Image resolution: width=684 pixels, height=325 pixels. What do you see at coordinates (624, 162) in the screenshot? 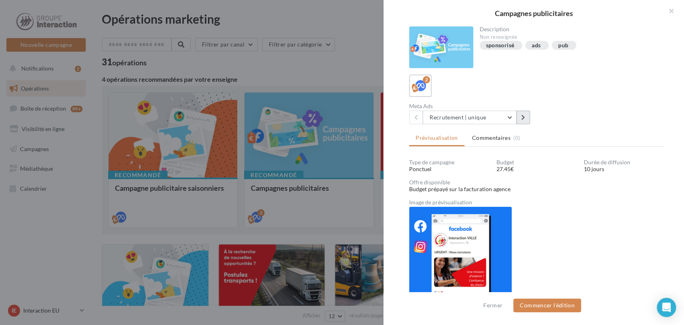
I see `div: Durée de diffusion` at bounding box center [624, 162].